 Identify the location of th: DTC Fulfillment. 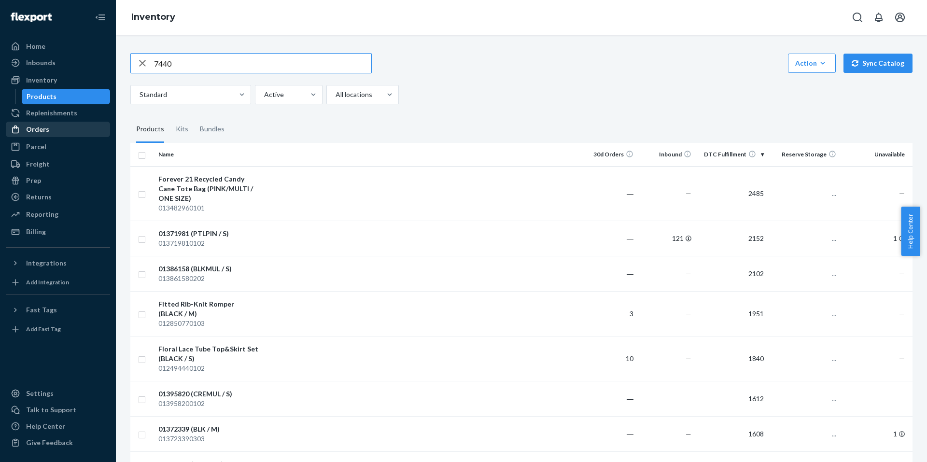
(731, 154).